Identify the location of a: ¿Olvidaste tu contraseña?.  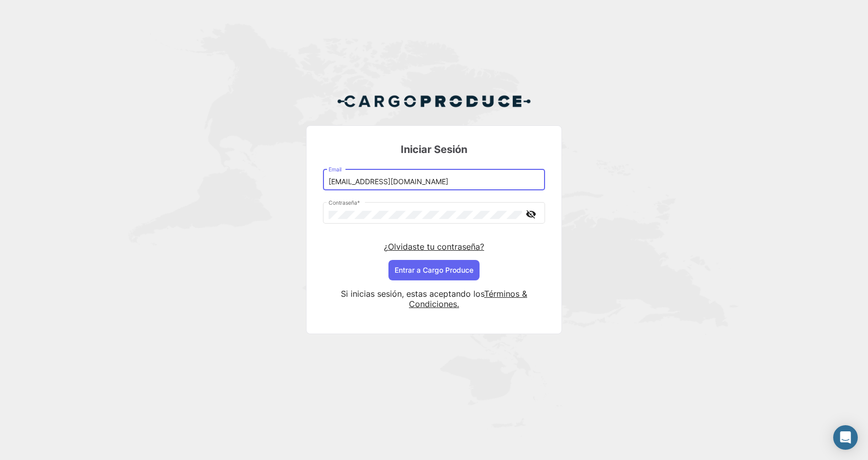
(434, 247).